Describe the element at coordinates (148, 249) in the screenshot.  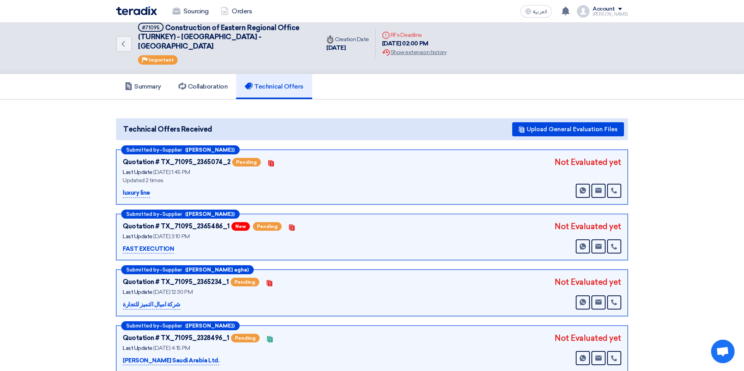
I see `p: FAST EXECUTION` at that location.